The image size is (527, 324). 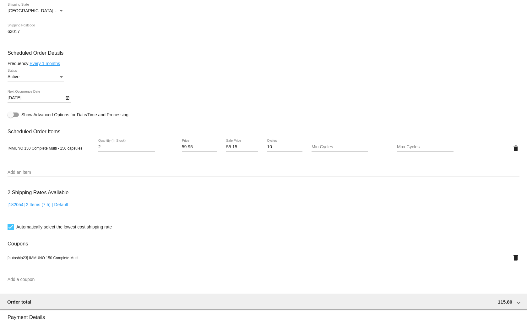 What do you see at coordinates (263, 129) in the screenshot?
I see `h3: Scheduled Order Items` at bounding box center [263, 129].